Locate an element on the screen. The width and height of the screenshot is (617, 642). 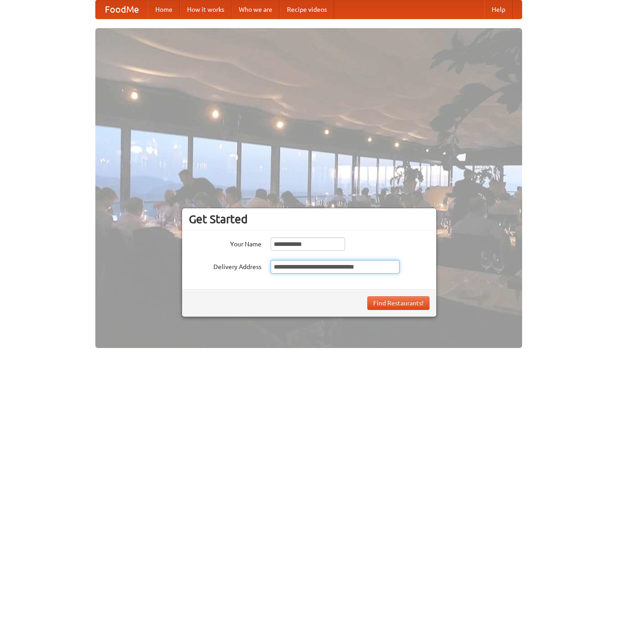
label: Your Name is located at coordinates (225, 243).